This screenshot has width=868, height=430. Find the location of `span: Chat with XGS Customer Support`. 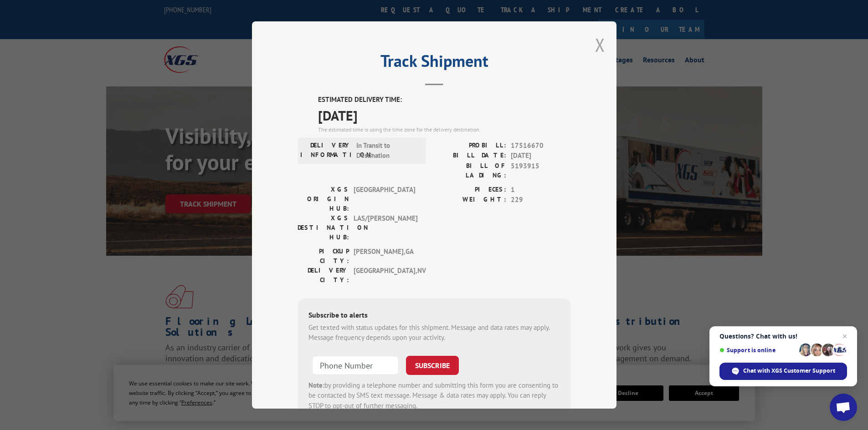

span: Chat with XGS Customer Support is located at coordinates (789, 371).